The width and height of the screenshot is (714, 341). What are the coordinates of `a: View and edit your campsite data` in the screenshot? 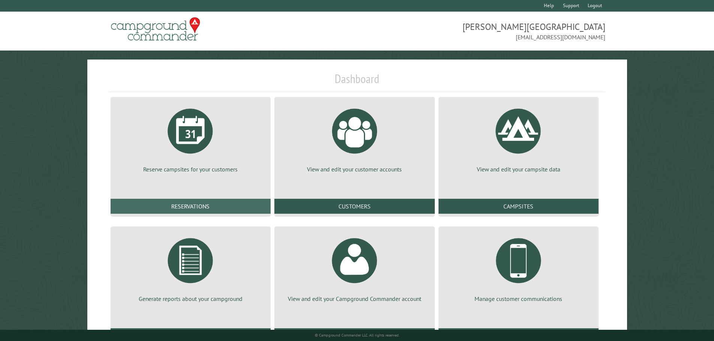 It's located at (518, 138).